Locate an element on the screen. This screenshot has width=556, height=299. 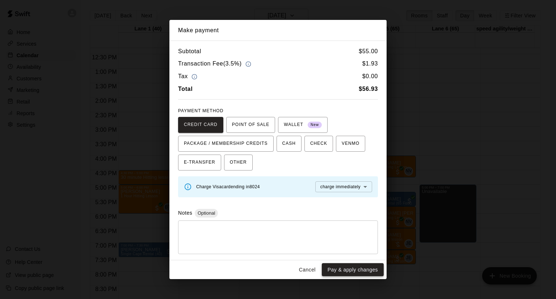
button: PACKAGE / MEMBERSHIP CREDITS is located at coordinates (226, 144).